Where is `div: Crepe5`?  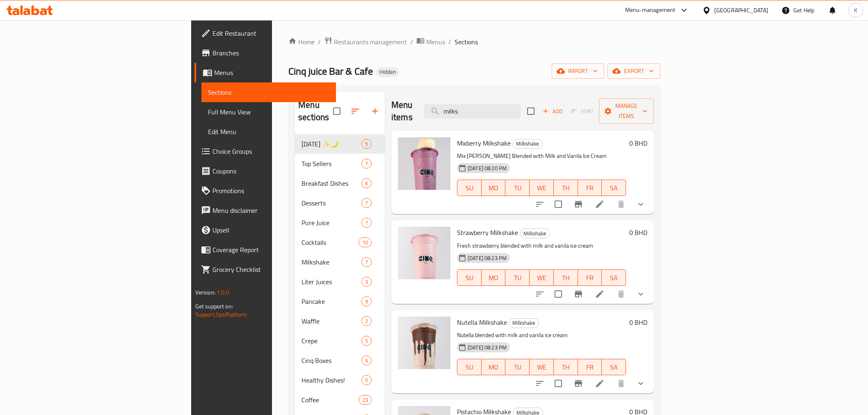
div: Crepe5 is located at coordinates (340, 340).